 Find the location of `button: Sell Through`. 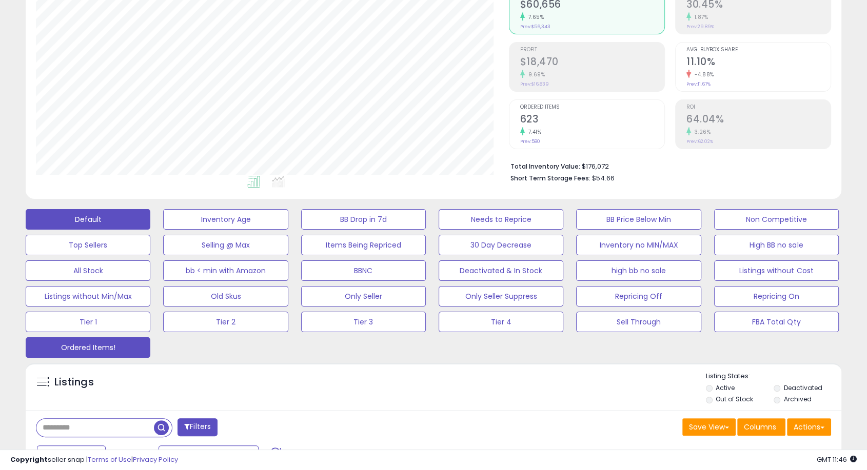

button: Sell Through is located at coordinates (638, 322).